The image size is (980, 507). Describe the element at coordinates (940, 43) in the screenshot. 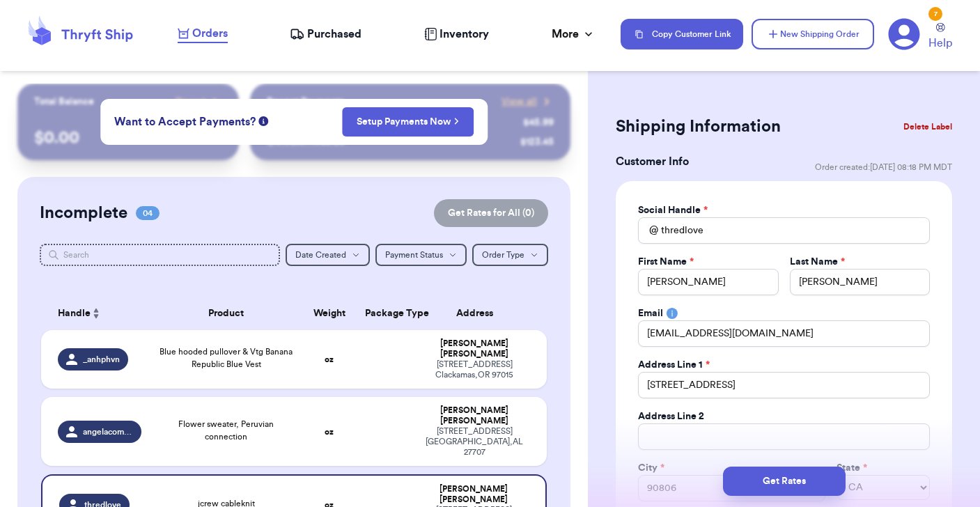

I see `span: Help` at that location.